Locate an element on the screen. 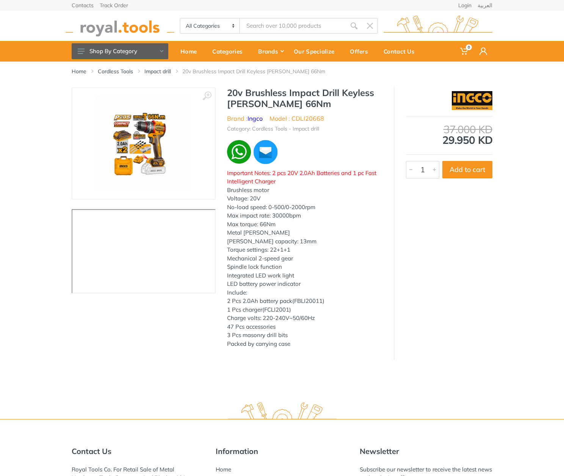  a: Track Order is located at coordinates (114, 5).